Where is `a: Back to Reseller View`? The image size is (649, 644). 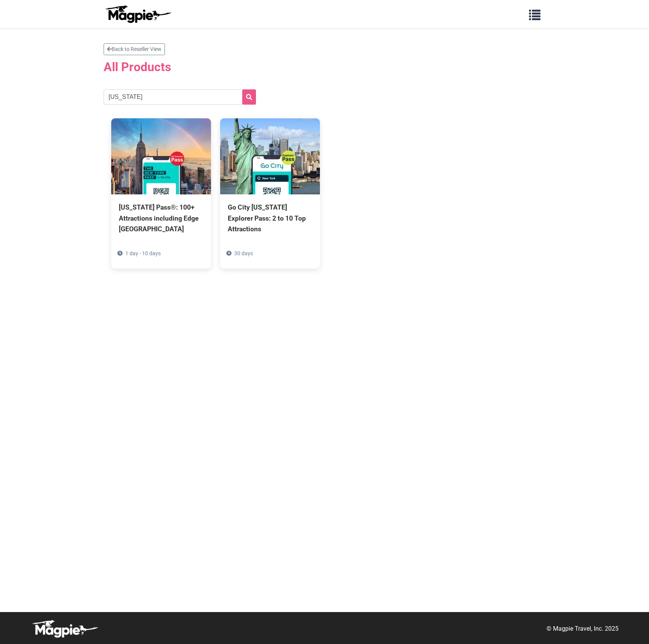 a: Back to Reseller View is located at coordinates (134, 49).